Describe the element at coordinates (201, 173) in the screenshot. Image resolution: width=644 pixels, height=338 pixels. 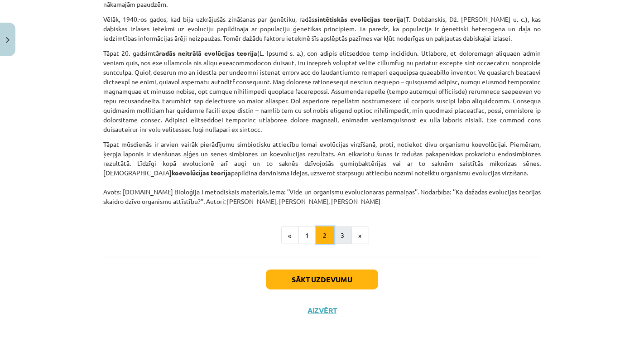
I see `strong: koevolūcijas teorija` at that location.